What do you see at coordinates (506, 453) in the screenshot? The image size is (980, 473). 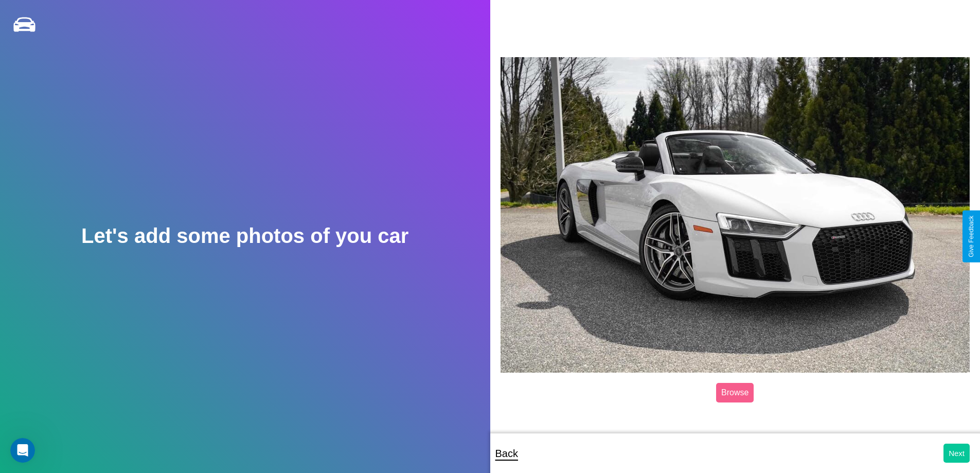 I see `p: Back` at bounding box center [506, 453].